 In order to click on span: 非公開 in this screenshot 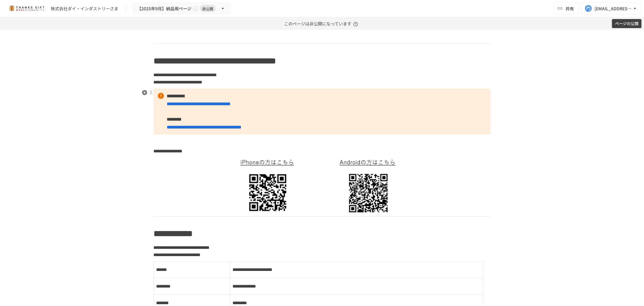, I will do `click(208, 9)`.